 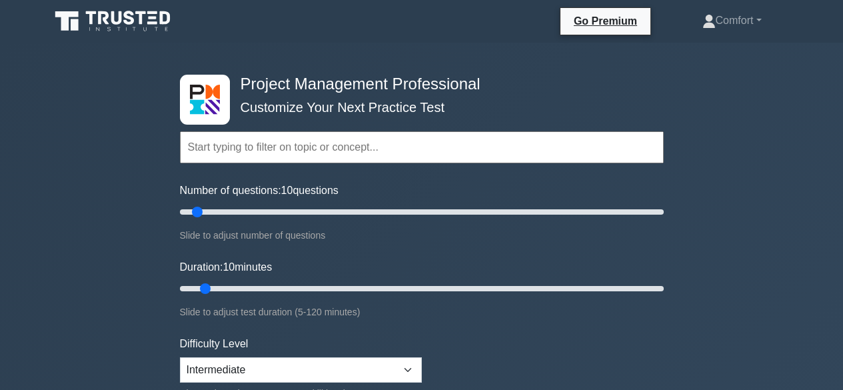 What do you see at coordinates (422, 147) in the screenshot?
I see `input: Start typing to filter on topic or concept...` at bounding box center [422, 147].